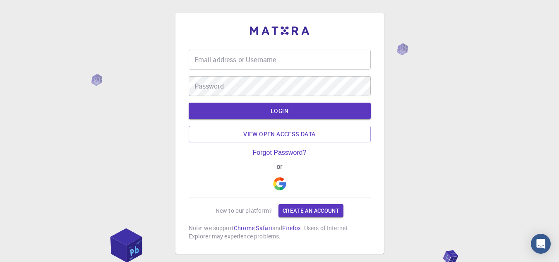  I want to click on a: Forgot Password?, so click(280, 153).